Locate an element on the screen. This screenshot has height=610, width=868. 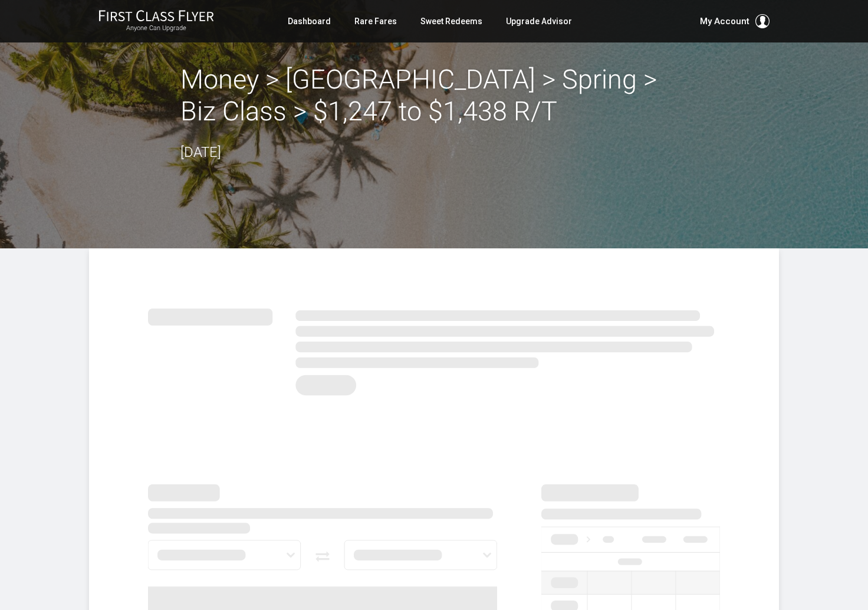
img: First Class Flyer is located at coordinates (156, 15).